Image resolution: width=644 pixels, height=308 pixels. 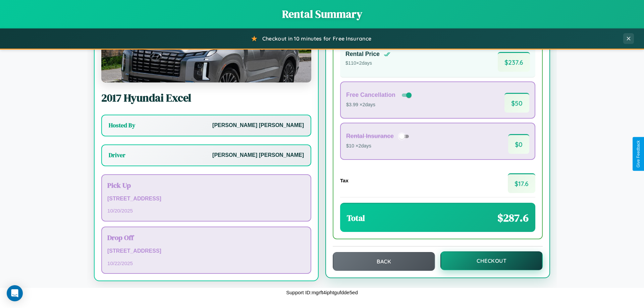 What do you see at coordinates (206, 237) in the screenshot?
I see `h3: Drop Off` at bounding box center [206, 237].